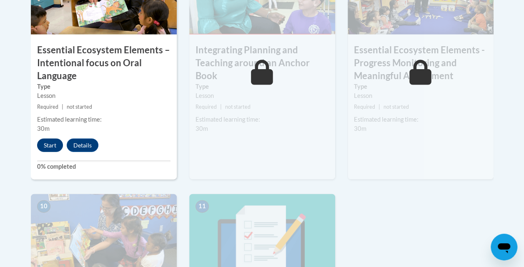  What do you see at coordinates (202, 207) in the screenshot?
I see `span: 11` at bounding box center [202, 207].